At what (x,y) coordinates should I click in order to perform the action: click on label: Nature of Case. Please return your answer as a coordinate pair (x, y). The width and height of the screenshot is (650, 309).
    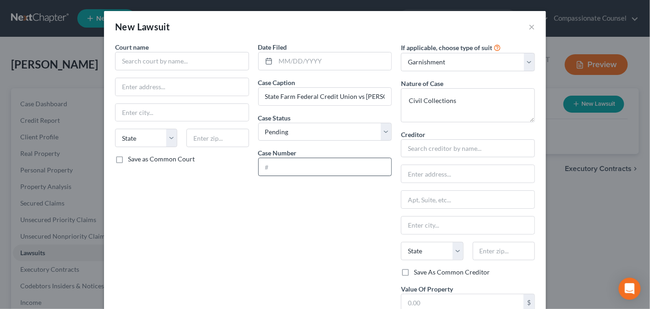
    Looking at the image, I should click on (422, 83).